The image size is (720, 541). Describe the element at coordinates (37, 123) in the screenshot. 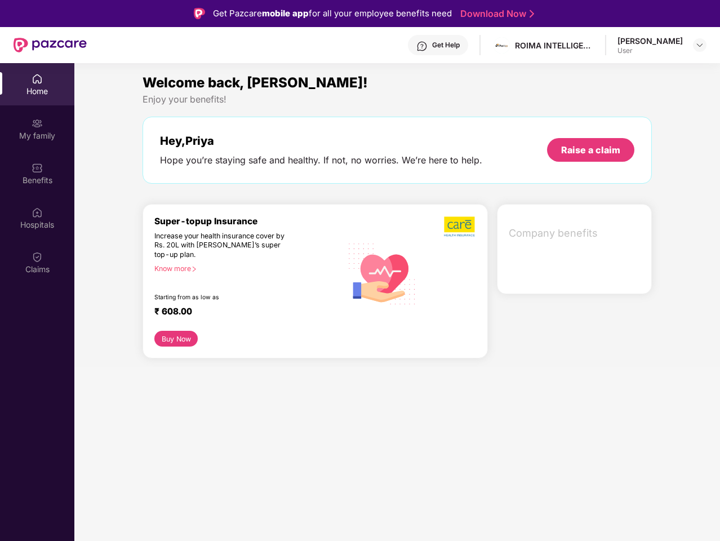

I see `img: svg+xml;base64,PHN2ZyB3aWR0aD0iMjAiIGhlaWdodD0iMjAiIHZpZXdCb3g9IjAgMCAyMCAyMCIgZmlsbD0ibm9uZSIgeG...` at that location.